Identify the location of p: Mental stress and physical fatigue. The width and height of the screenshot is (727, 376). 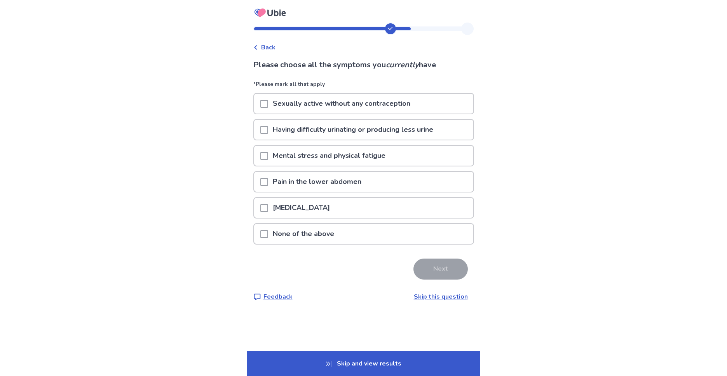
(329, 155).